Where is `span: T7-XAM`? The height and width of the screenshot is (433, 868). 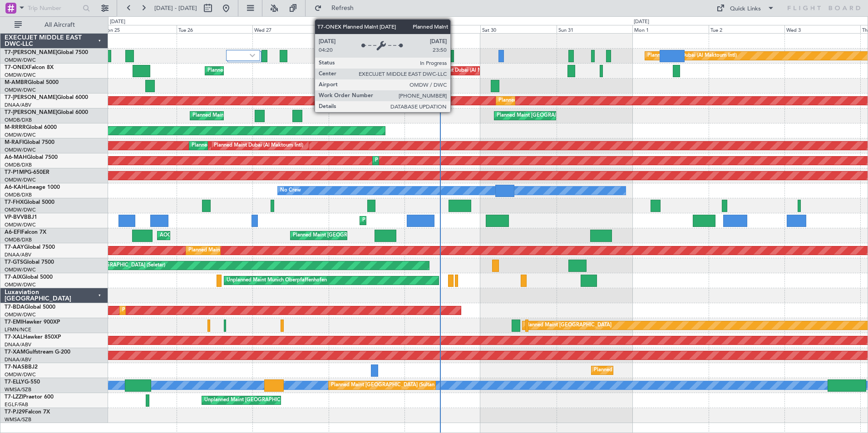
span: T7-XAM is located at coordinates (15, 352).